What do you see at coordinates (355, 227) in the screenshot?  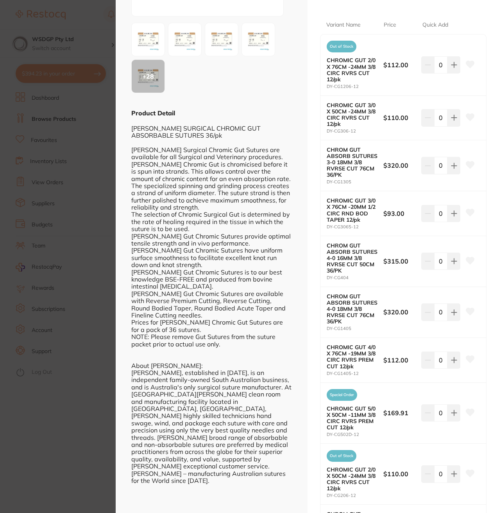 I see `small: DY-CG3065-12` at bounding box center [355, 227].